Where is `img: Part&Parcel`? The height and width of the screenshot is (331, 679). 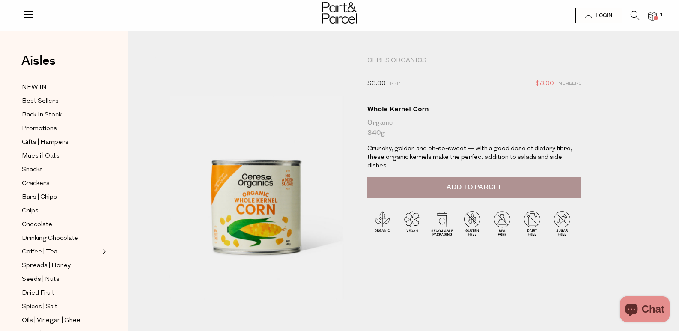 img: Part&Parcel is located at coordinates (340, 13).